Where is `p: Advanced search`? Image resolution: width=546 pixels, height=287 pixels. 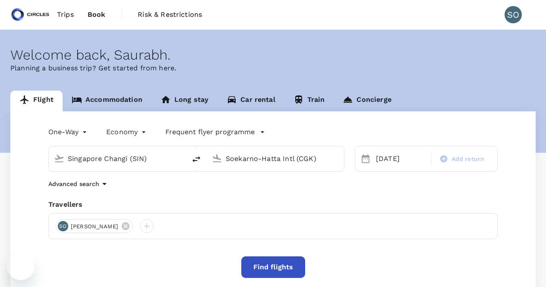 p: Advanced search is located at coordinates (74, 184).